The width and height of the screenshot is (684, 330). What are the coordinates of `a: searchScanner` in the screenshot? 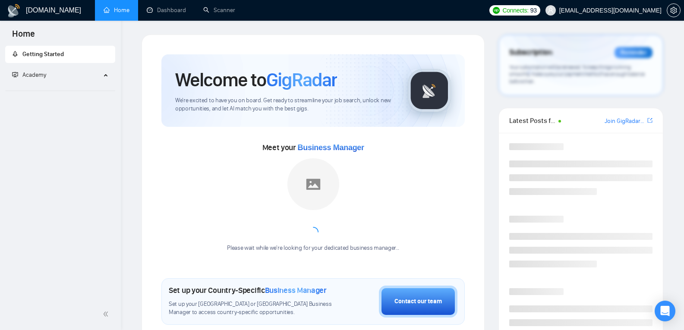 It's located at (219, 10).